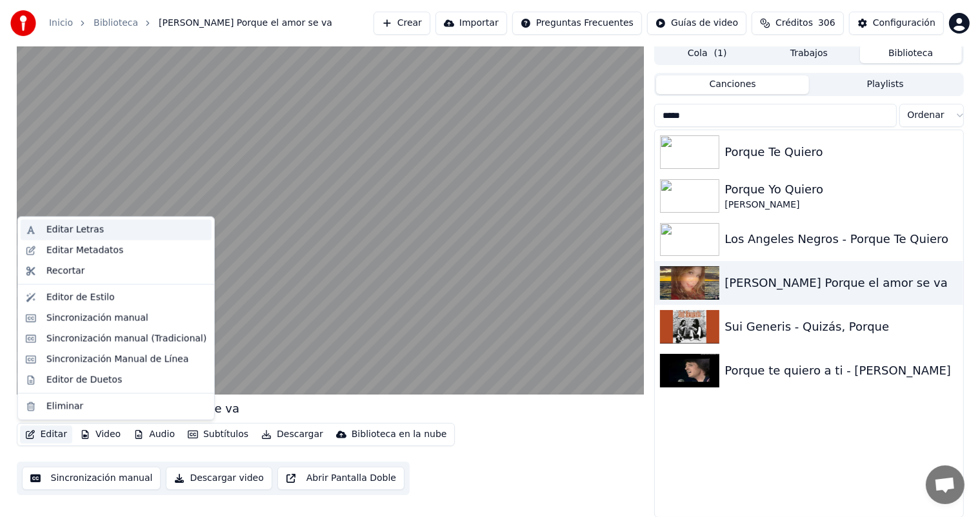  I want to click on button: Canciones, so click(732, 84).